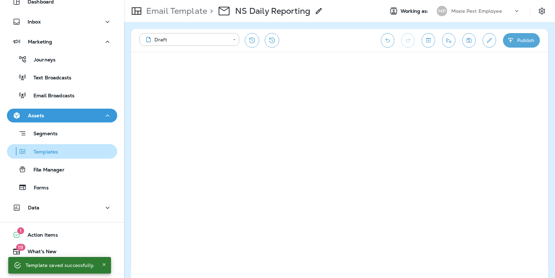 Image resolution: width=555 pixels, height=278 pixels. Describe the element at coordinates (49, 78) in the screenshot. I see `p: Text Broadcasts` at that location.